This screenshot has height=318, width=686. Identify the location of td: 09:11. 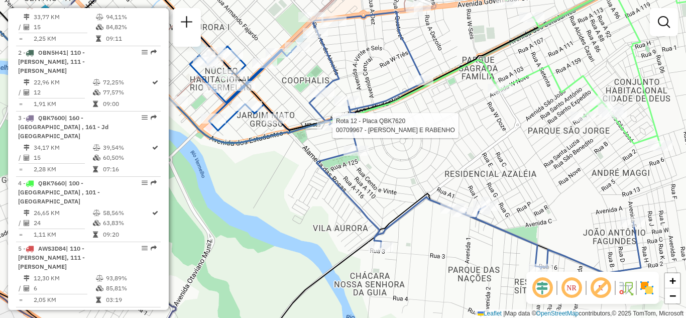
(131, 39).